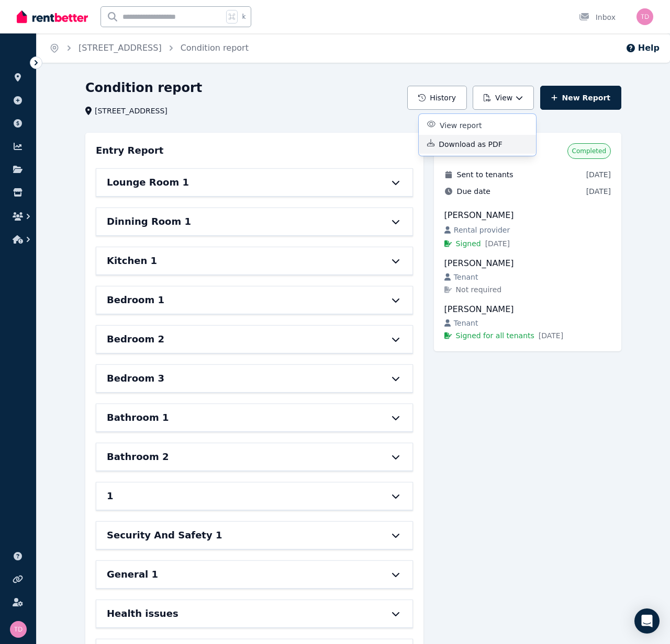 The height and width of the screenshot is (644, 670). Describe the element at coordinates (503, 98) in the screenshot. I see `button: View` at that location.